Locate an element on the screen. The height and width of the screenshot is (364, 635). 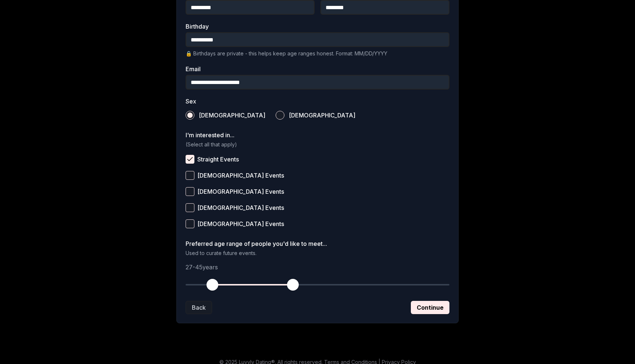
label: Preferred age range of people you'd like to meet... is located at coordinates (318, 244).